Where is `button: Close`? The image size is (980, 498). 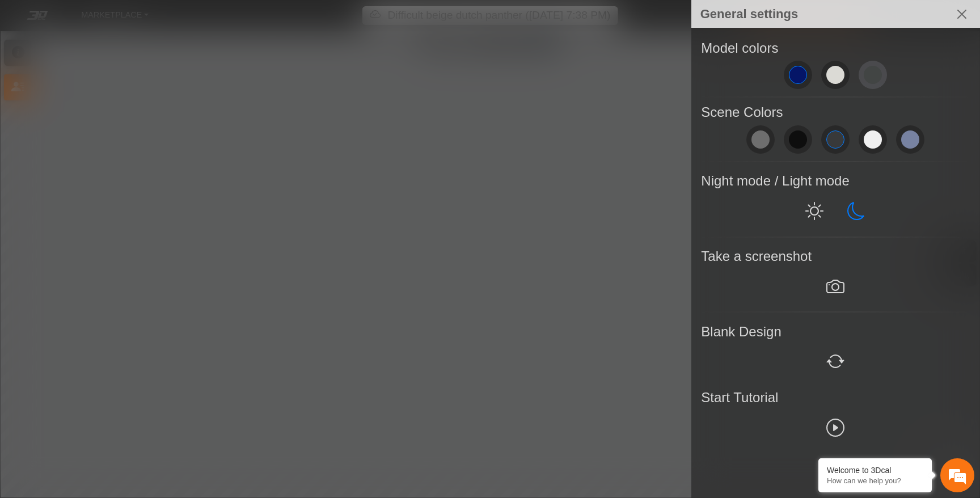 button: Close is located at coordinates (962, 14).